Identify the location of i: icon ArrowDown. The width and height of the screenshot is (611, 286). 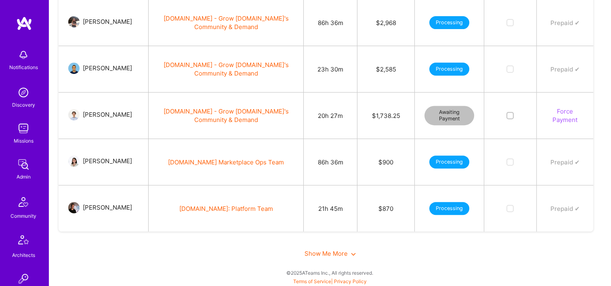
(353, 254).